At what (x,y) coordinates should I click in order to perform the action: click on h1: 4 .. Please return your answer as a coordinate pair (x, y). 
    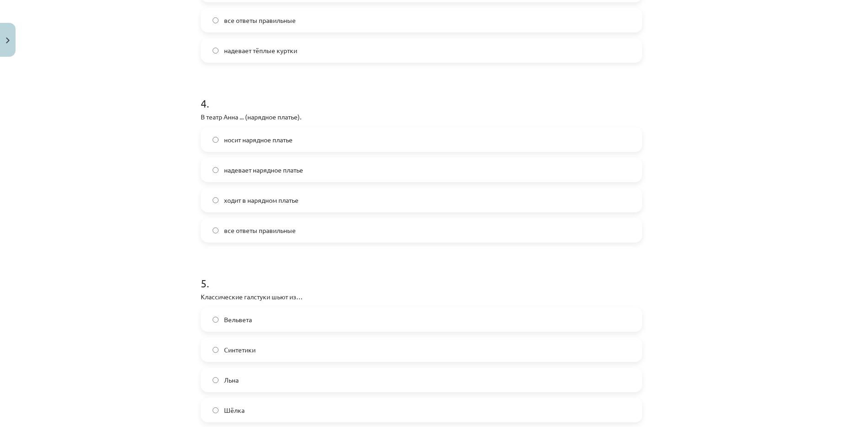
    Looking at the image, I should click on (422, 95).